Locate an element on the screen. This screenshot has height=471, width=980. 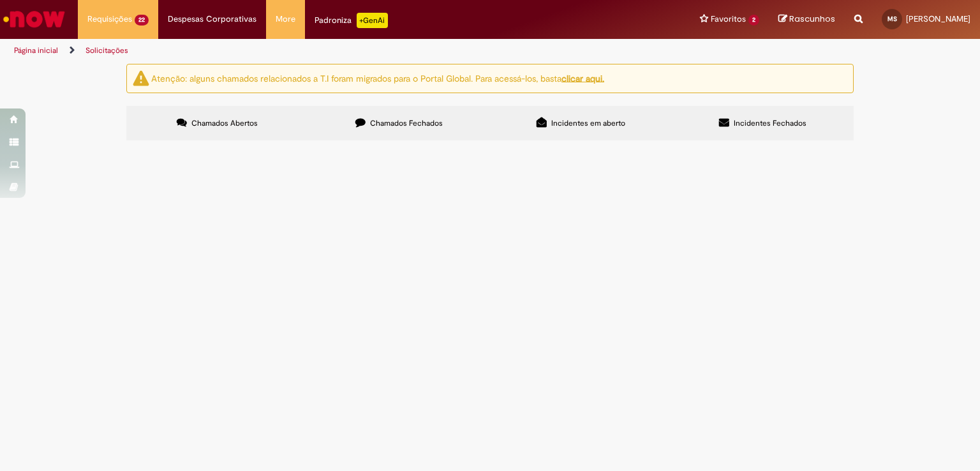
p: +GenAi is located at coordinates (372, 20).